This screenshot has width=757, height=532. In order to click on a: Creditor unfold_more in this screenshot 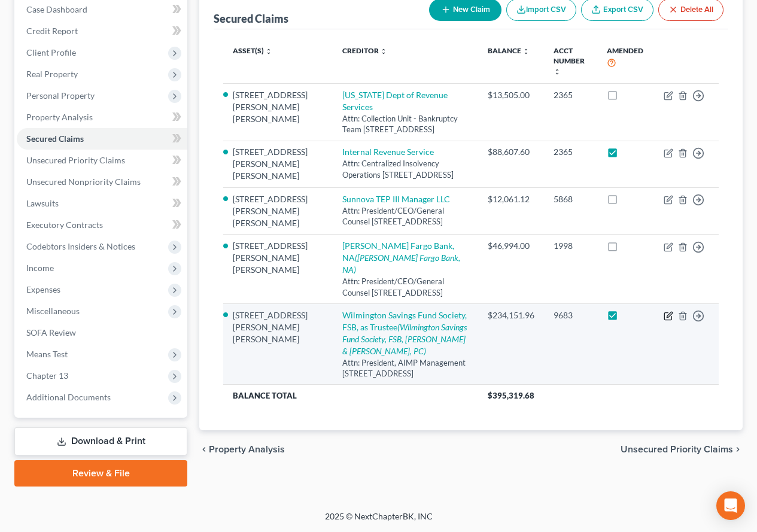, I will do `click(365, 50)`.